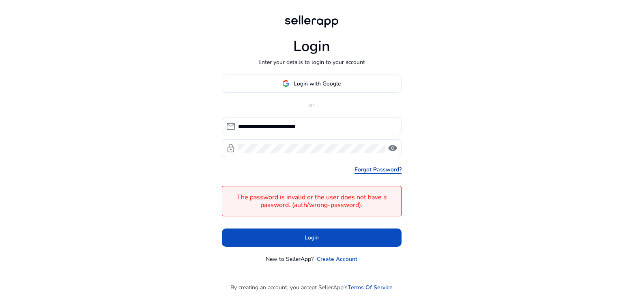 This screenshot has width=623, height=299. Describe the element at coordinates (290, 259) in the screenshot. I see `p: New to SellerApp?` at that location.